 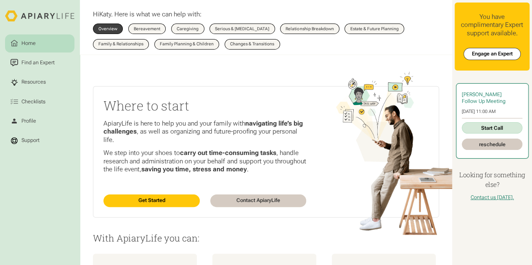 What do you see at coordinates (492, 25) in the screenshot?
I see `div: You have complimentary Expert support available.` at bounding box center [492, 25].